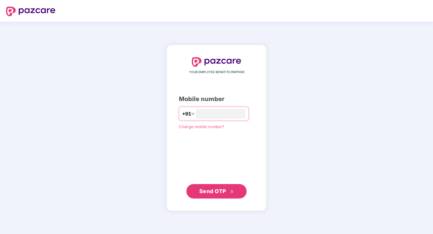  I want to click on span: YOUR EMPLOYEE BENEFITS PARTNER, so click(217, 72).